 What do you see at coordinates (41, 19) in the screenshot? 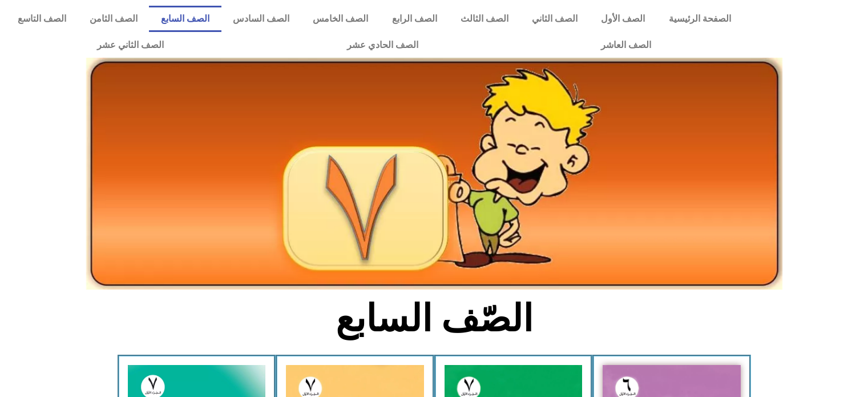
I see `a: الصف التاسع` at bounding box center [41, 19].